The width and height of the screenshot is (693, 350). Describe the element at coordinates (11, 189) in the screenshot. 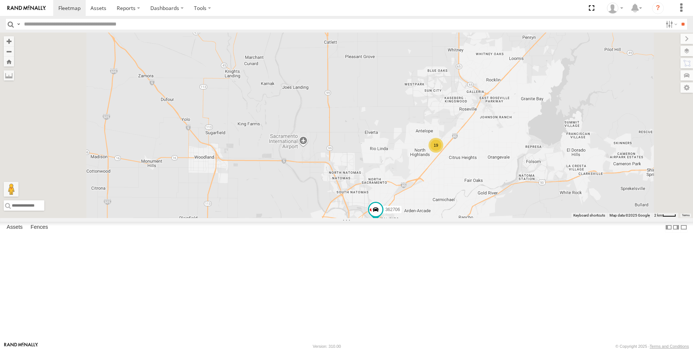

I see `button: Drag Pegman onto the map to open Street View` at that location.